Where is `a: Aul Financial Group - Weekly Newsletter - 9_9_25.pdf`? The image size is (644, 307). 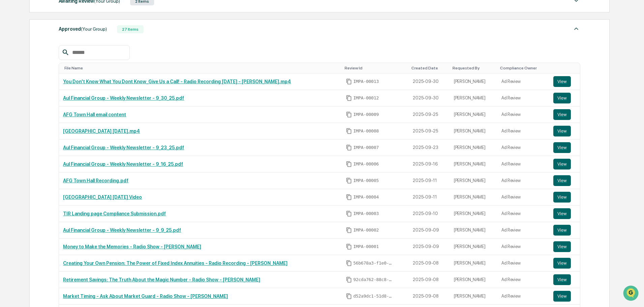 a: Aul Financial Group - Weekly Newsletter - 9_9_25.pdf is located at coordinates (122, 230).